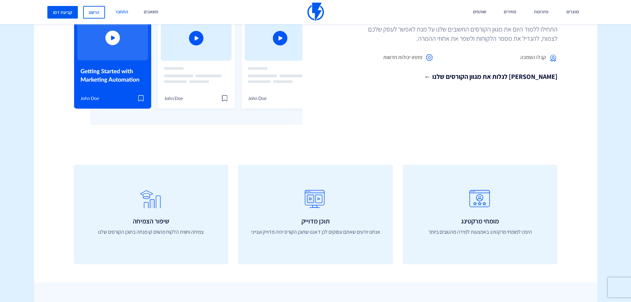 The image size is (631, 302). Describe the element at coordinates (480, 232) in the screenshot. I see `p: היפכו למומחי מרקטינג באמצעות למידה מהטובים ביותר` at that location.